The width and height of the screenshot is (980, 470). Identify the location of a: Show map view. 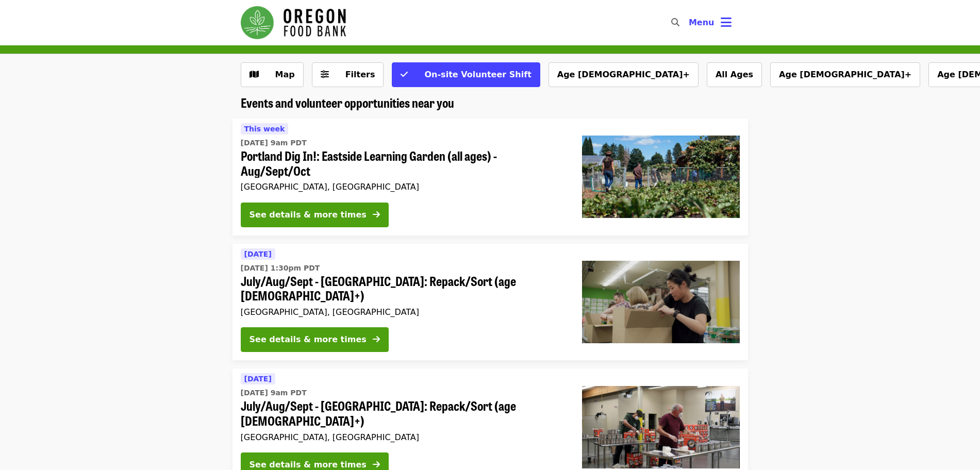
(272, 75).